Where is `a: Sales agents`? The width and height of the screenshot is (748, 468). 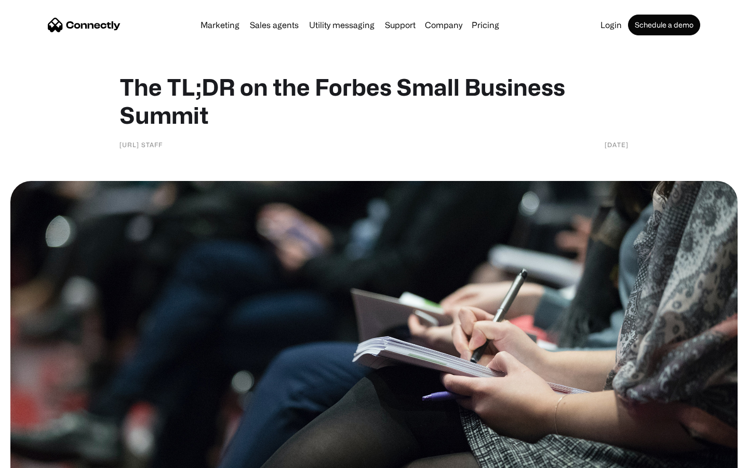 a: Sales agents is located at coordinates (274, 25).